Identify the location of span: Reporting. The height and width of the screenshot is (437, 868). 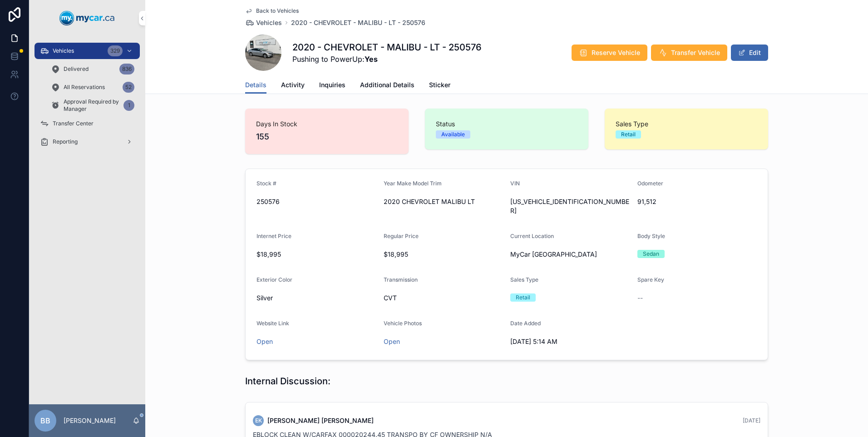
(65, 142).